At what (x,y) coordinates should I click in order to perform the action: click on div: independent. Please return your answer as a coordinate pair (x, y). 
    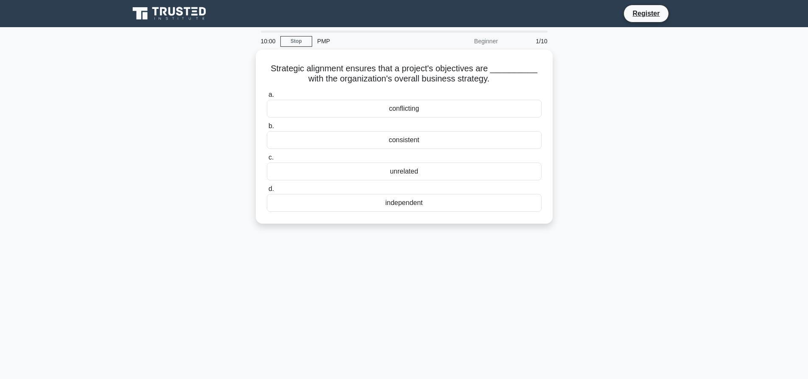
    Looking at the image, I should click on (404, 203).